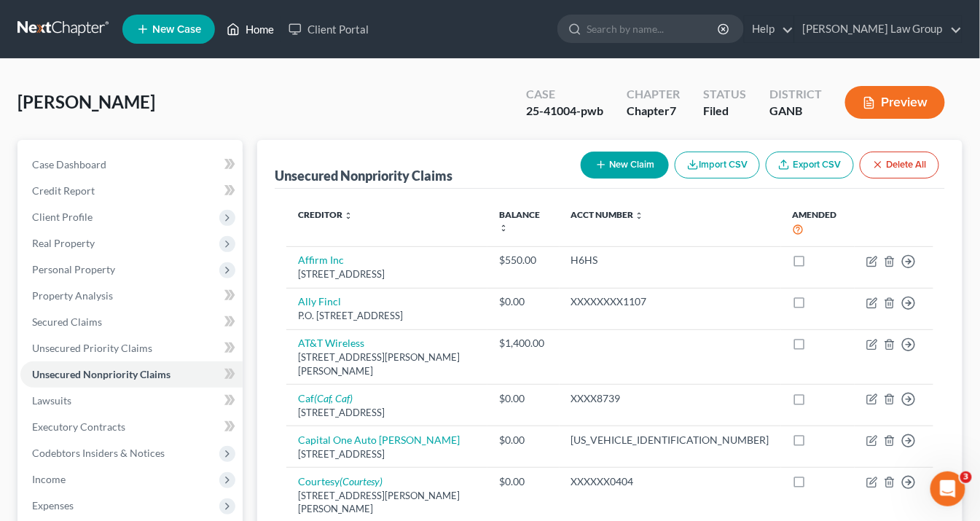 Image resolution: width=980 pixels, height=521 pixels. Describe the element at coordinates (325, 398) in the screenshot. I see `a: Caf(Caf, Caf)` at that location.